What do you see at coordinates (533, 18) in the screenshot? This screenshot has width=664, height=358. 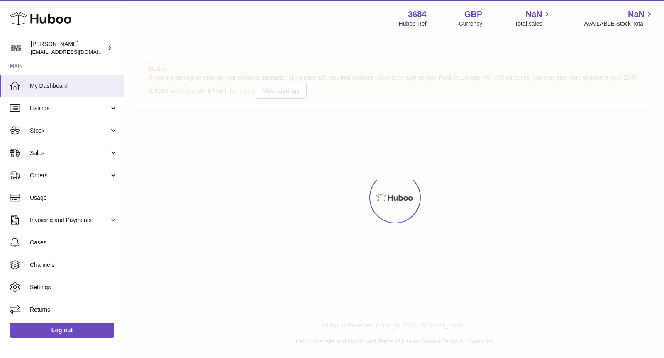 I see `a: NaN Total sales` at bounding box center [533, 18].